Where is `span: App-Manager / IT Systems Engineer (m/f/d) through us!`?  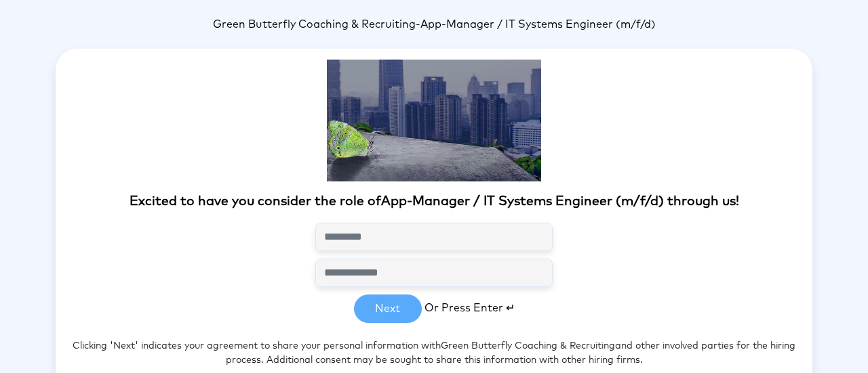 span: App-Manager / IT Systems Engineer (m/f/d) through us! is located at coordinates (560, 201).